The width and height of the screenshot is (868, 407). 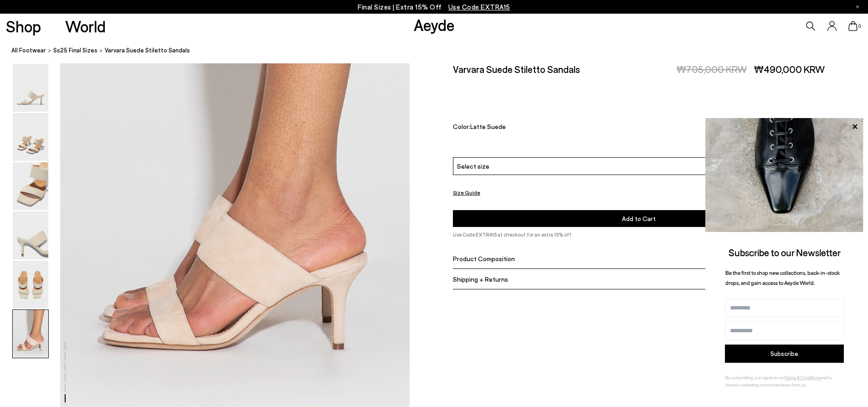 What do you see at coordinates (516, 69) in the screenshot?
I see `h2: Varvara Suede Stiletto Sandals` at bounding box center [516, 69].